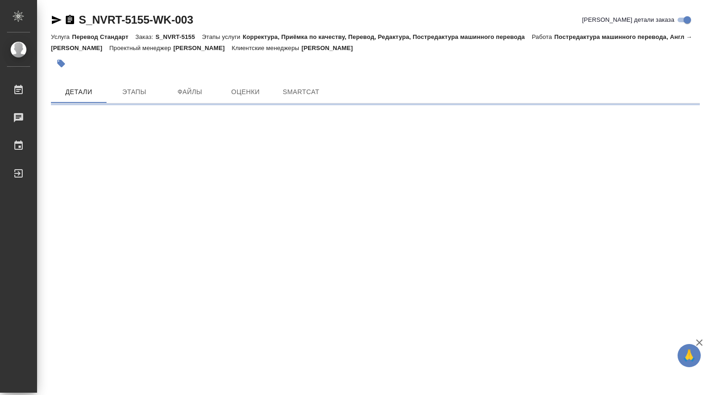 The width and height of the screenshot is (710, 395). What do you see at coordinates (57, 20) in the screenshot?
I see `button: Скопировать ссылку для ЯМессенджера` at bounding box center [57, 20].